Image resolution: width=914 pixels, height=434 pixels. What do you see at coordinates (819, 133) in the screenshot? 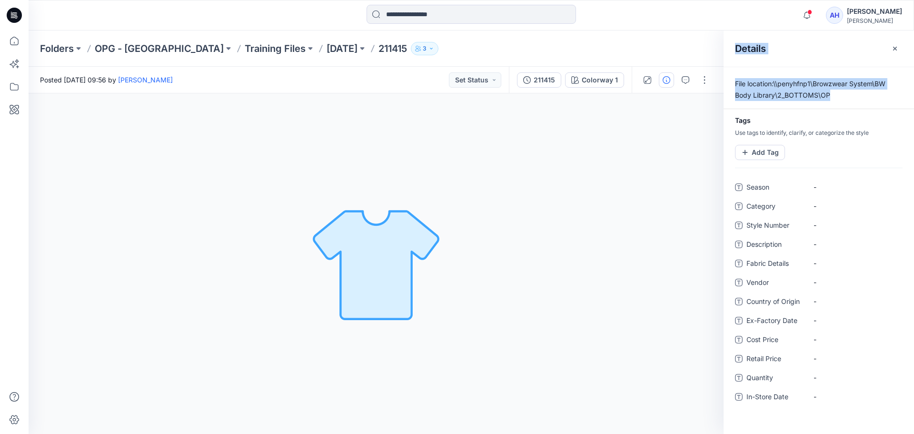
I see `p: Use tags to identify, clarify, or categorize the style` at bounding box center [819, 133].